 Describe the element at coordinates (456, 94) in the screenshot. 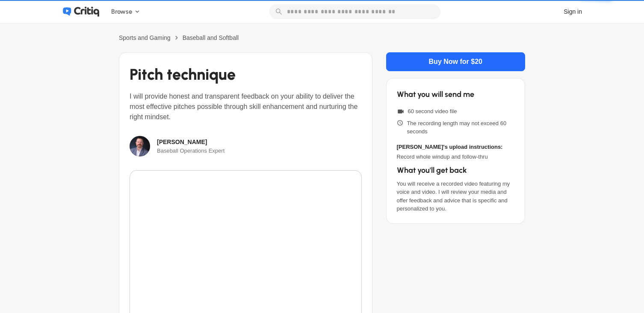

I see `span: What you will send me` at that location.